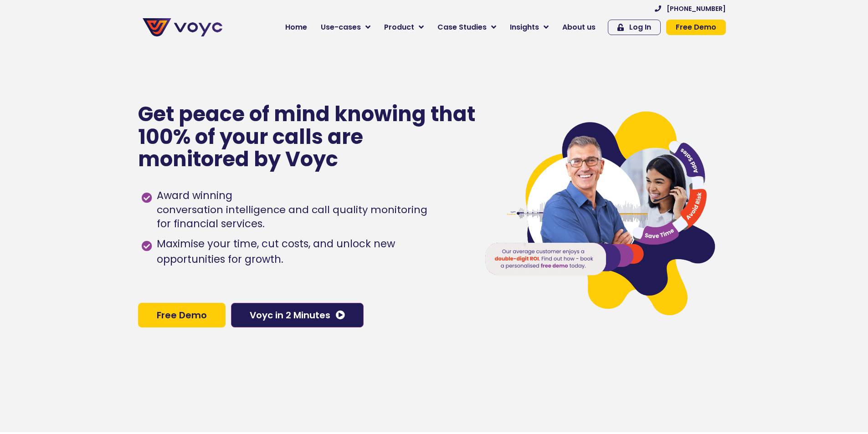 The height and width of the screenshot is (434, 868). I want to click on h1: conversation intelligence and call quality monitoring, so click(292, 210).